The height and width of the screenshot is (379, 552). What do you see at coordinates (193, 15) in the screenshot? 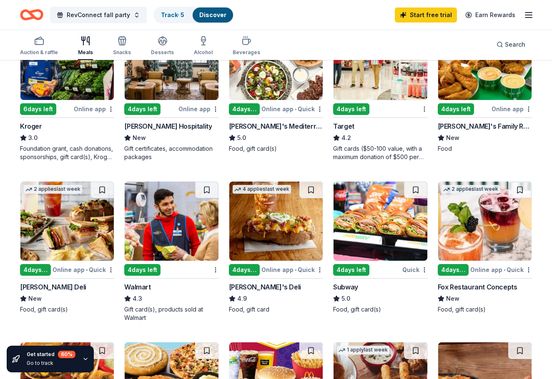
I see `button: Track· 5Discover` at bounding box center [193, 15].